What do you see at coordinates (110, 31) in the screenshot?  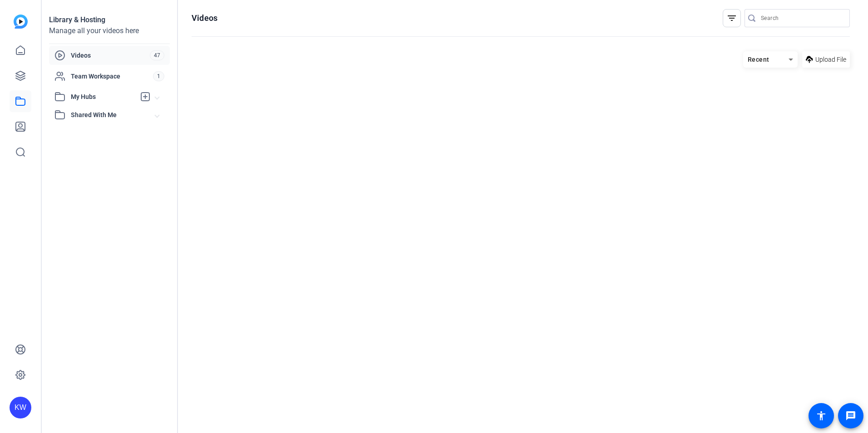 I see `div: Manage all your videos here` at bounding box center [110, 31].